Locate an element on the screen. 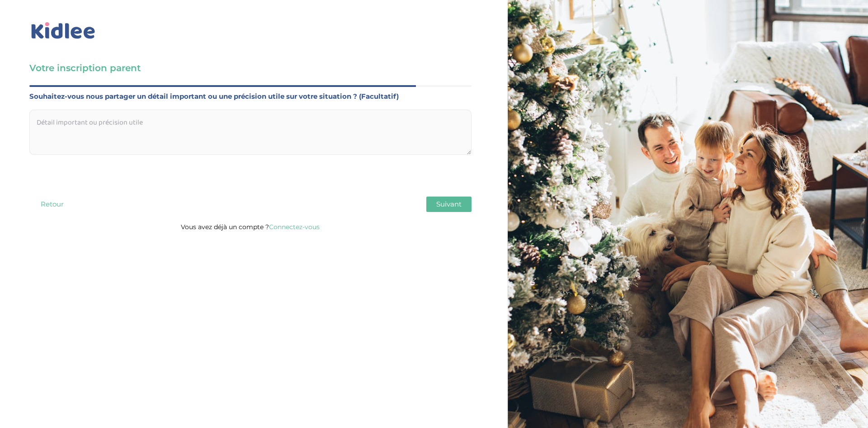 Image resolution: width=868 pixels, height=428 pixels. a: Connectez-vous is located at coordinates (295, 227).